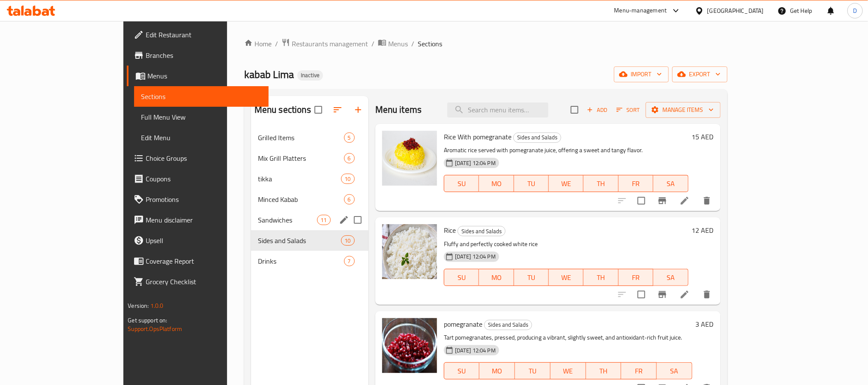 The height and width of the screenshot is (385, 868). What do you see at coordinates (409, 252) in the screenshot?
I see `img: Rice` at bounding box center [409, 252].